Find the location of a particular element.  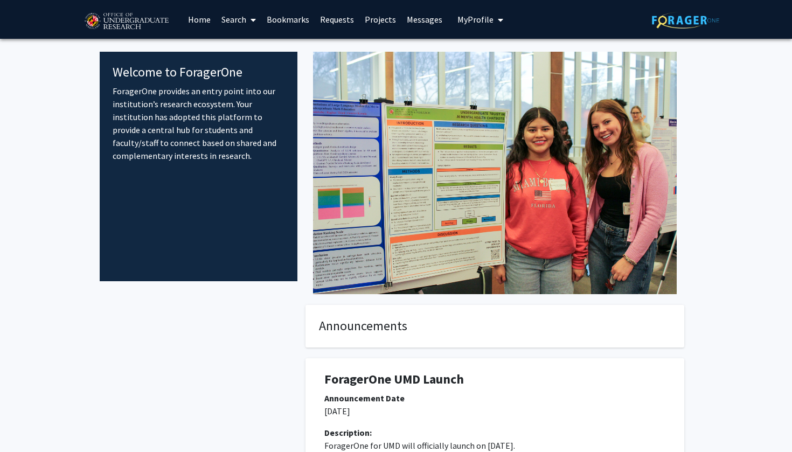

div: Description: is located at coordinates (494, 432).